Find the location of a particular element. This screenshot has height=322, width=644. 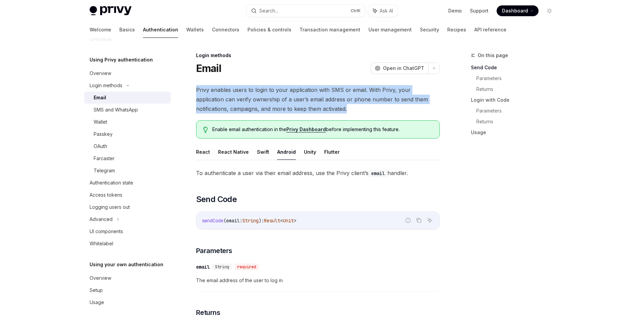

a: Dashboard is located at coordinates (518, 11).